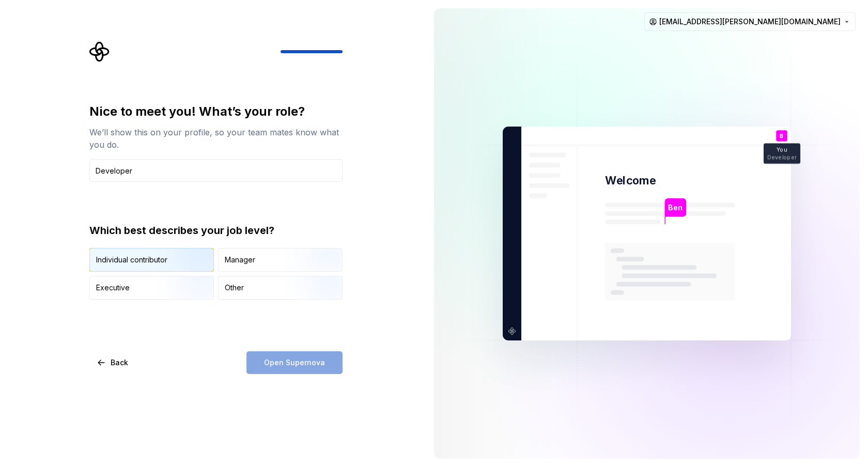 Image resolution: width=868 pixels, height=467 pixels. What do you see at coordinates (235, 288) in the screenshot?
I see `div: Other` at bounding box center [235, 288].